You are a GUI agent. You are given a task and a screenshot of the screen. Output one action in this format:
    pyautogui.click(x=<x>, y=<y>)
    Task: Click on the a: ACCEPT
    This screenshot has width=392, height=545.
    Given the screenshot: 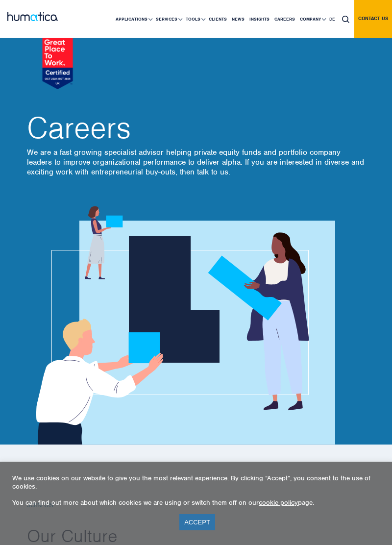 What is the action you would take?
    pyautogui.click(x=196, y=522)
    